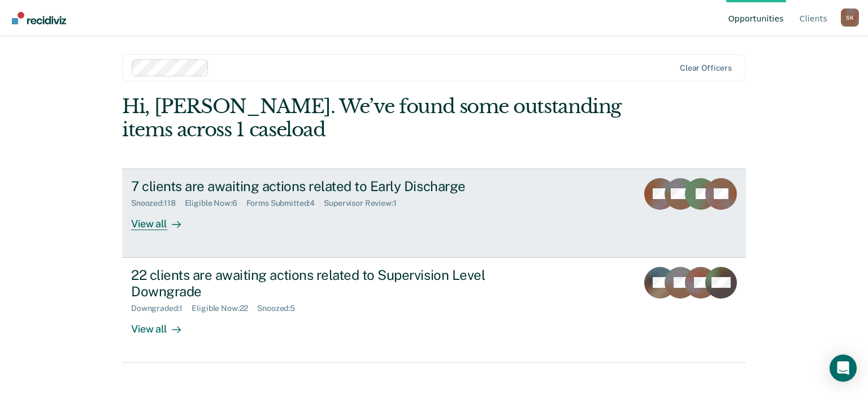  I want to click on div: S K, so click(850, 18).